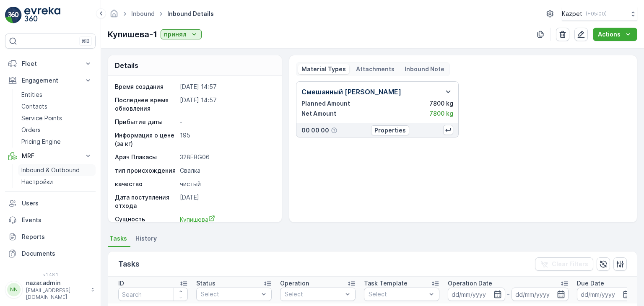  What do you see at coordinates (121, 283) in the screenshot?
I see `p: ID` at bounding box center [121, 283].